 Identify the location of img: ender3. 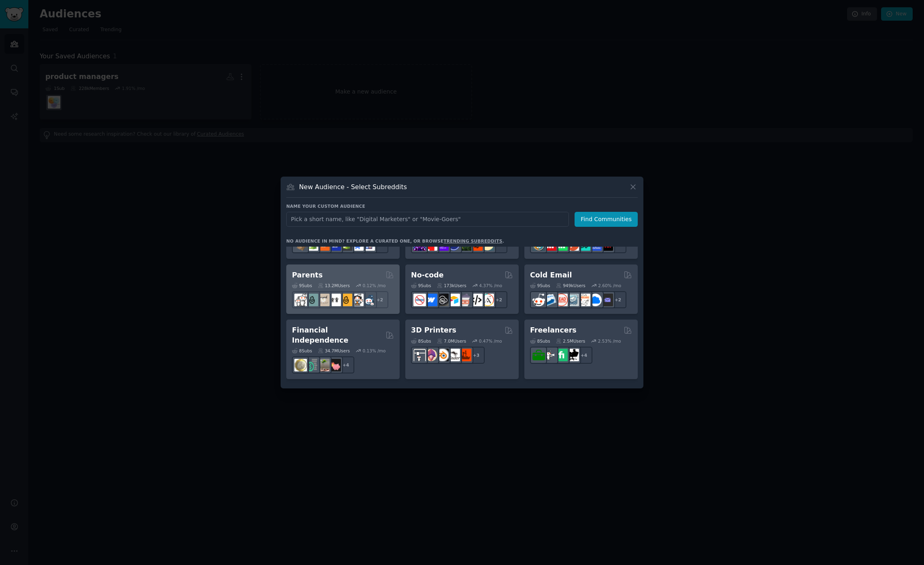
(454, 355).